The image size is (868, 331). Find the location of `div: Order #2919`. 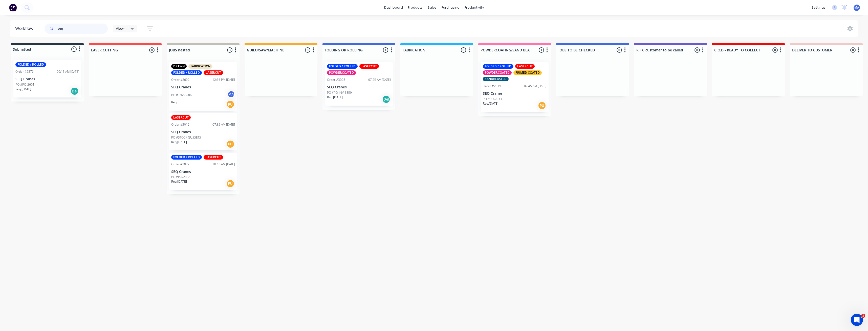

div: Order #2919 is located at coordinates (492, 86).